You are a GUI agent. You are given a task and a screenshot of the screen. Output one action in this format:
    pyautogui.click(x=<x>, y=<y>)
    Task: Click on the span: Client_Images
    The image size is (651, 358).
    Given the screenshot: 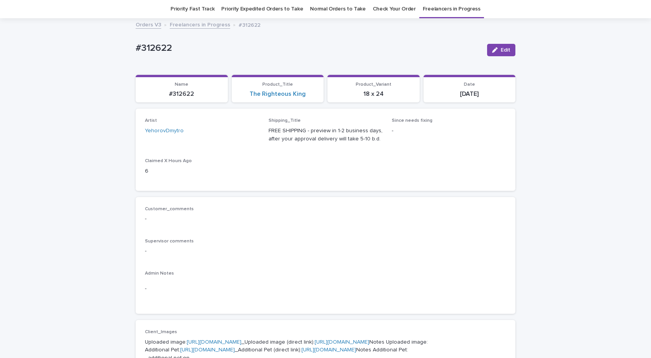 What is the action you would take?
    pyautogui.click(x=161, y=332)
    